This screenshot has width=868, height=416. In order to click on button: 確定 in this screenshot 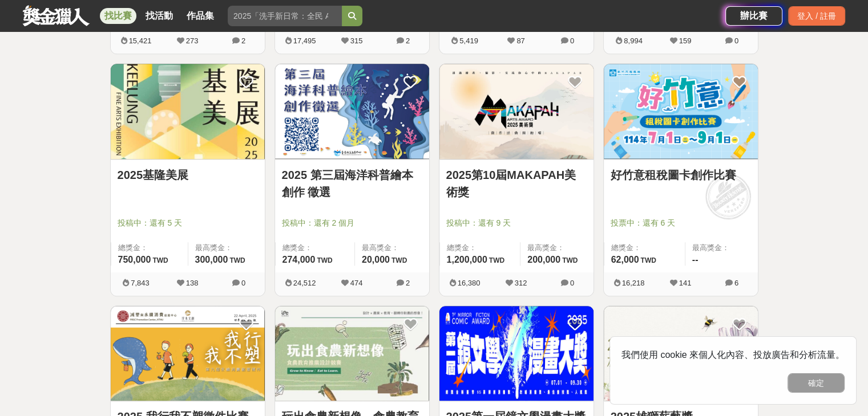, I will do `click(816, 383)`.